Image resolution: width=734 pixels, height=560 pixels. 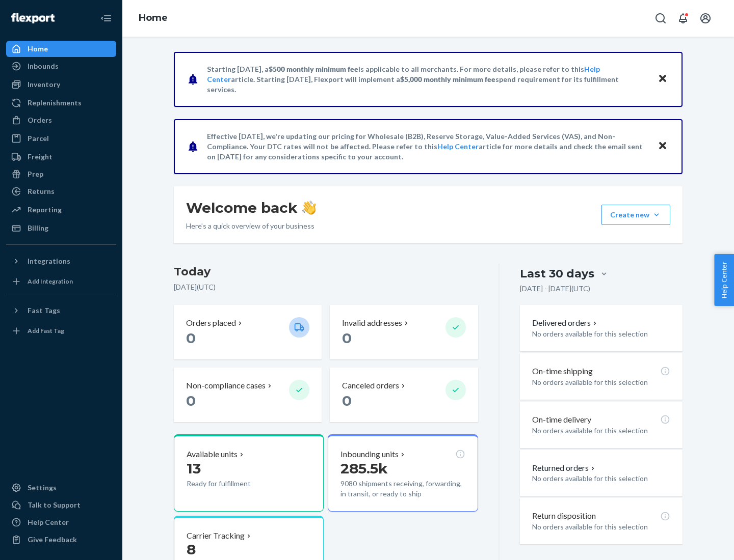 I want to click on div: Give Feedback, so click(x=52, y=539).